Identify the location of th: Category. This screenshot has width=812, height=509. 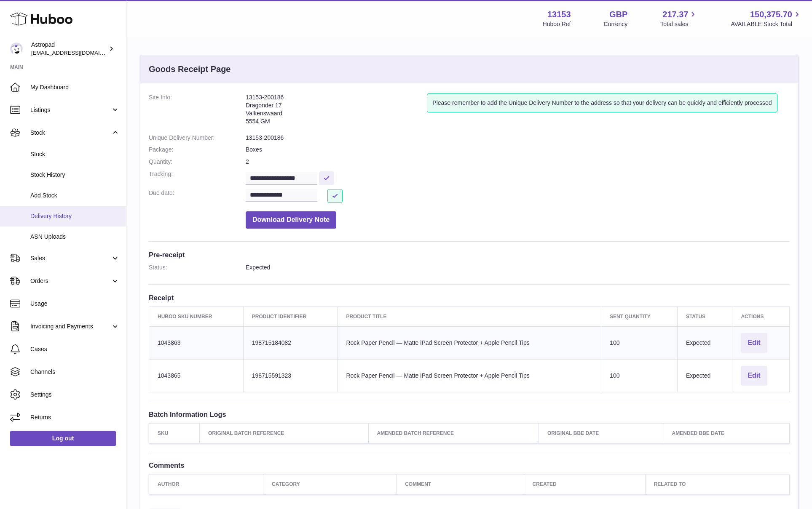
(330, 484).